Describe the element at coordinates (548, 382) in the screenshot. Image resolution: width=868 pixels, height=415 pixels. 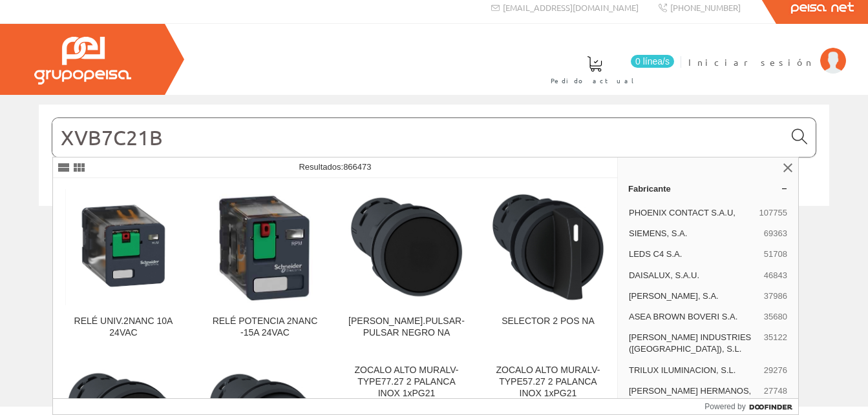
I see `div: ZOCALO ALTO MURALV-TYPE57.27 2 PALANCA INOX 1xPG21` at that location.